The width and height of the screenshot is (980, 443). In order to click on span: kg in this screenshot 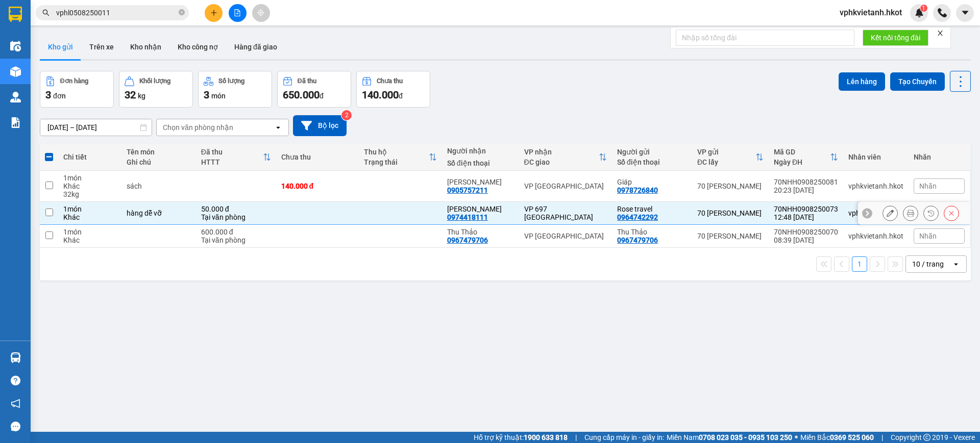, I will do `click(141, 96)`.